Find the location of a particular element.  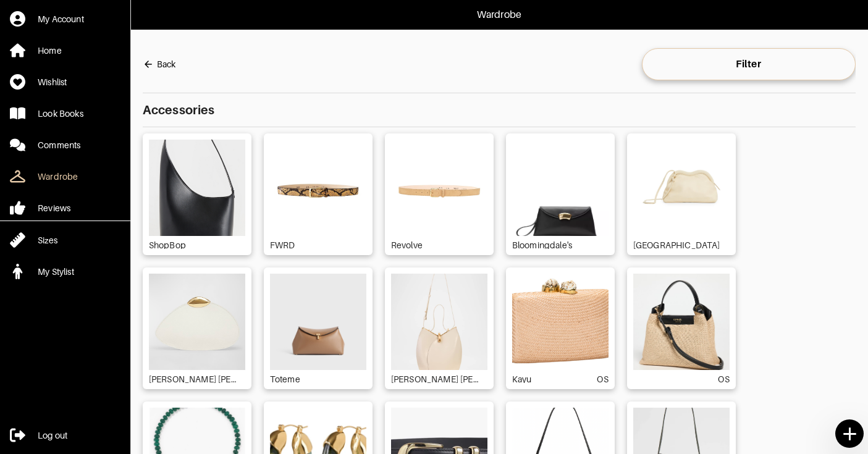

div: Comments is located at coordinates (58, 145).